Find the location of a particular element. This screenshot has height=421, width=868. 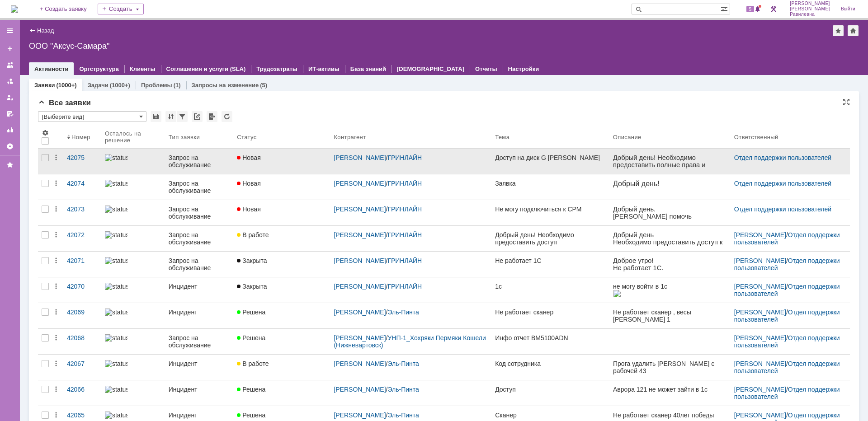

div: Сделать домашней страницей is located at coordinates (853, 31).